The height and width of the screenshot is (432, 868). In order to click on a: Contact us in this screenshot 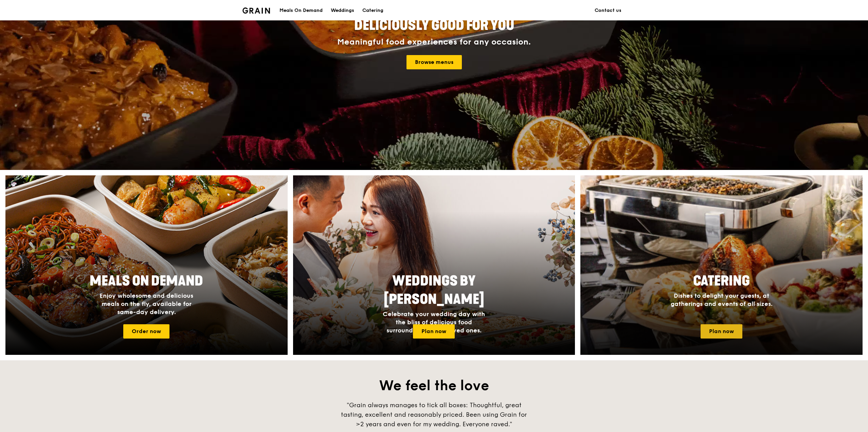, I will do `click(608, 11)`.